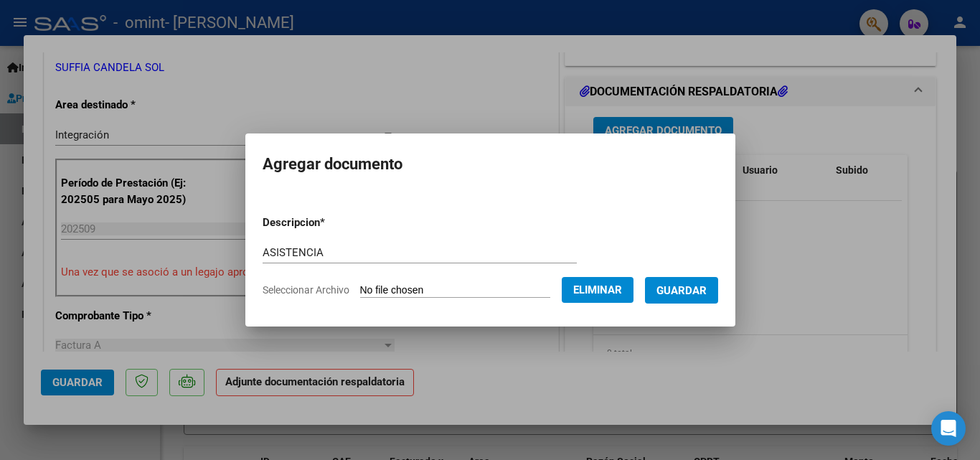 The image size is (980, 460). Describe the element at coordinates (598, 290) in the screenshot. I see `button: Eliminar` at that location.